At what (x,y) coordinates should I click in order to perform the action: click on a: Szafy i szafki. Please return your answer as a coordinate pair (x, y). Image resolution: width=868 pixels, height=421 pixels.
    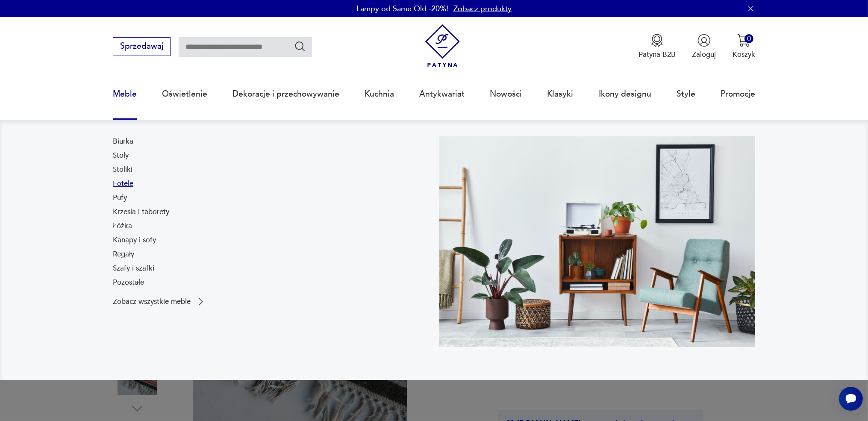
    Looking at the image, I should click on (133, 269).